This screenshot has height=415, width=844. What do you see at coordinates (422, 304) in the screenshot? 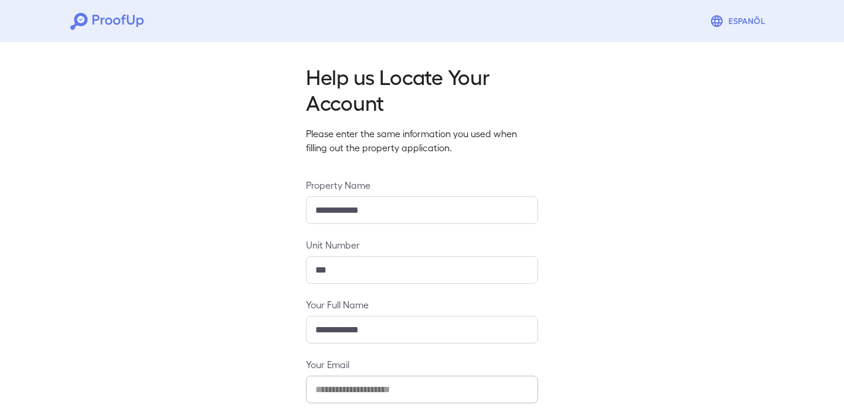
I see `label: Your Full Name` at bounding box center [422, 304].